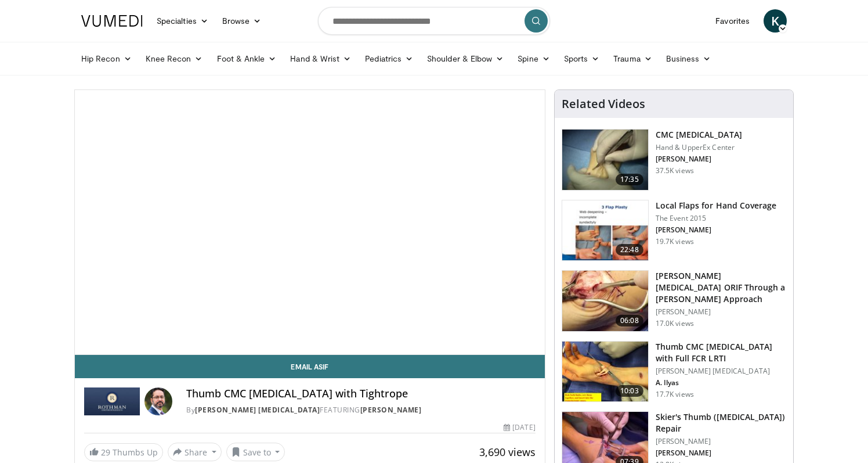  What do you see at coordinates (256, 452) in the screenshot?
I see `button: Save to` at bounding box center [256, 452].